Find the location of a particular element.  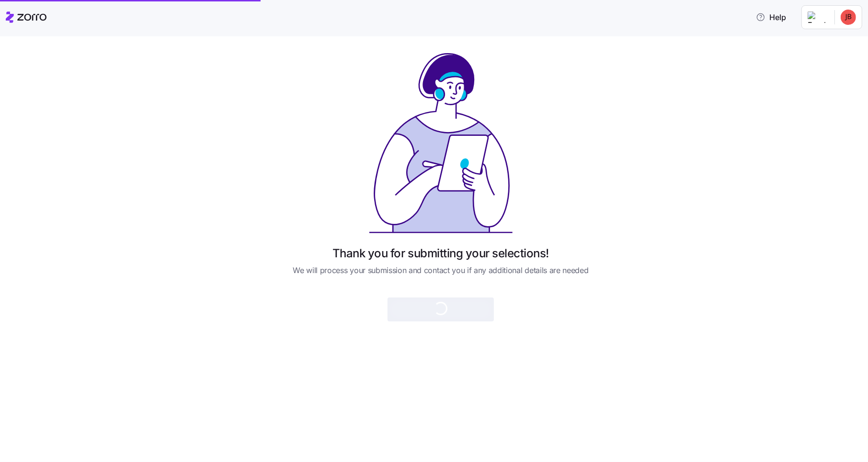

img: Employer logo is located at coordinates (817, 17).